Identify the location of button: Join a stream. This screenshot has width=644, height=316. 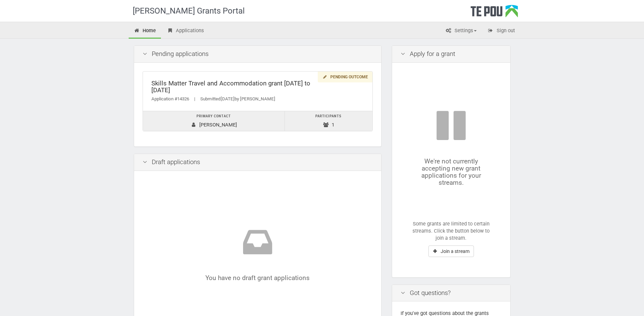
(451, 252).